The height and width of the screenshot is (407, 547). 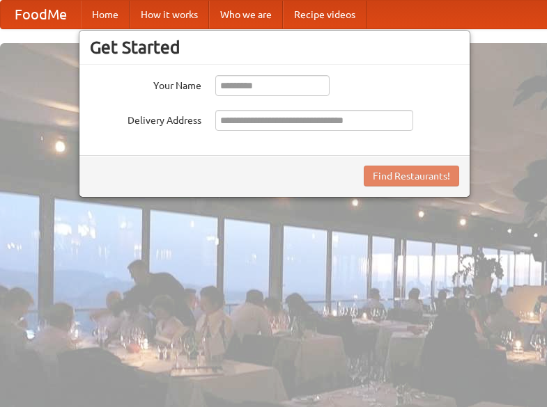 What do you see at coordinates (411, 176) in the screenshot?
I see `button: Find Restaurants!` at bounding box center [411, 176].